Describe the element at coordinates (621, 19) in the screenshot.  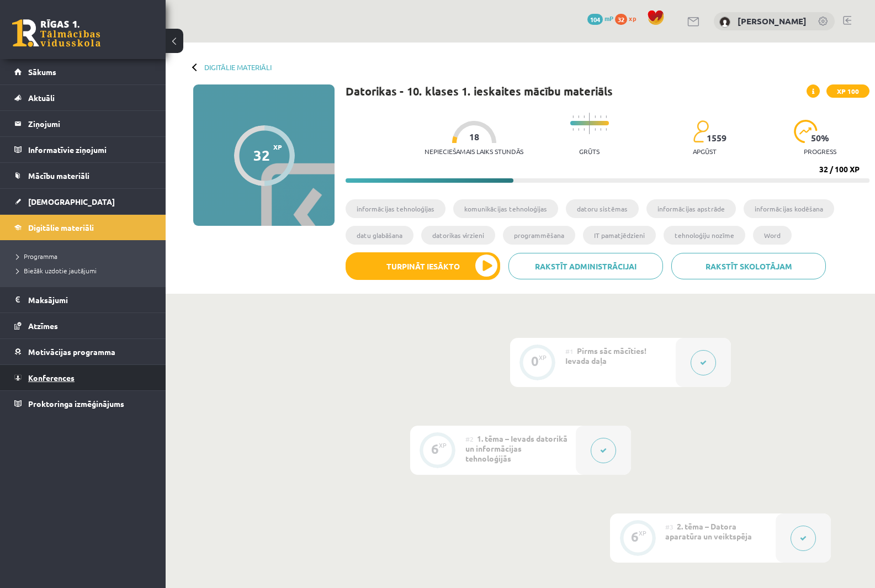
I see `span: 32` at that location.